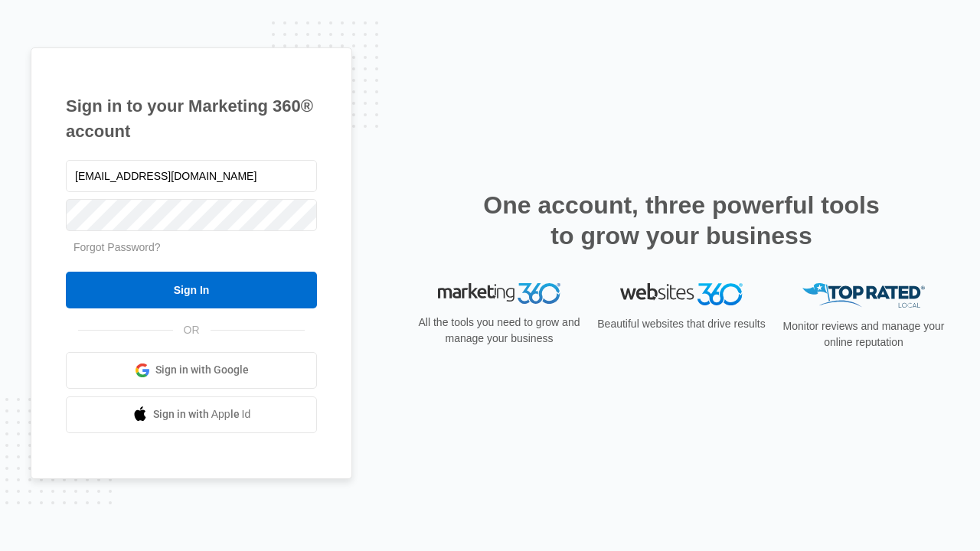 The width and height of the screenshot is (980, 551). Describe the element at coordinates (117, 247) in the screenshot. I see `a: Forgot Password?` at that location.